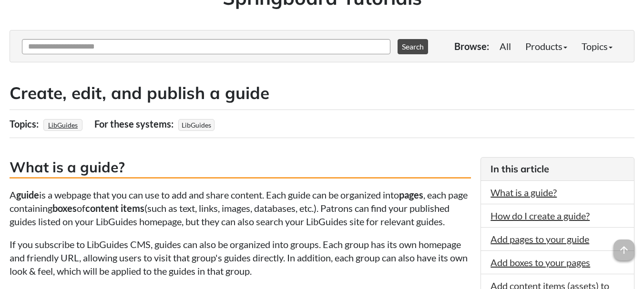 The height and width of the screenshot is (289, 644). I want to click on h3: In this article, so click(557, 169).